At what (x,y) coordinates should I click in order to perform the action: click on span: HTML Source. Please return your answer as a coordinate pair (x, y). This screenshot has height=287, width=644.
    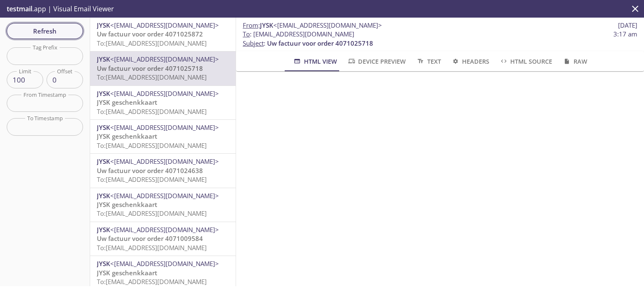
    Looking at the image, I should click on (526, 61).